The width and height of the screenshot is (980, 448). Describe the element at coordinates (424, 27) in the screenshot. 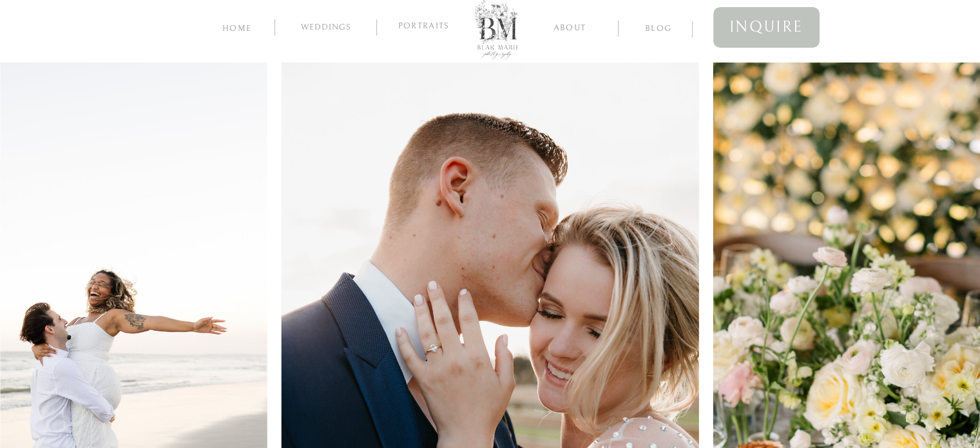

I see `a: Portraits` at that location.